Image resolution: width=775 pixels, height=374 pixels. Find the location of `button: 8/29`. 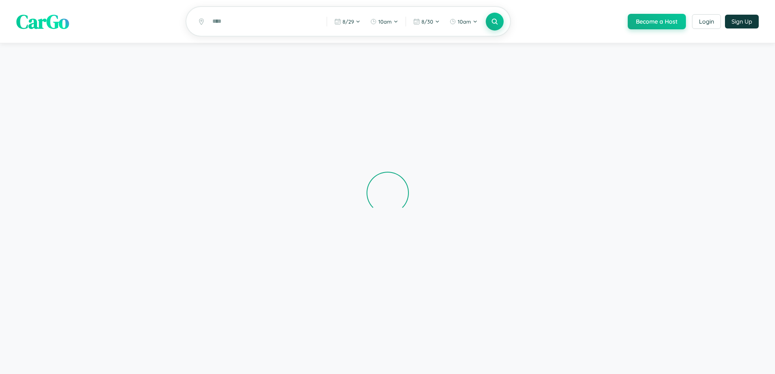

button: 8/29 is located at coordinates (348, 22).